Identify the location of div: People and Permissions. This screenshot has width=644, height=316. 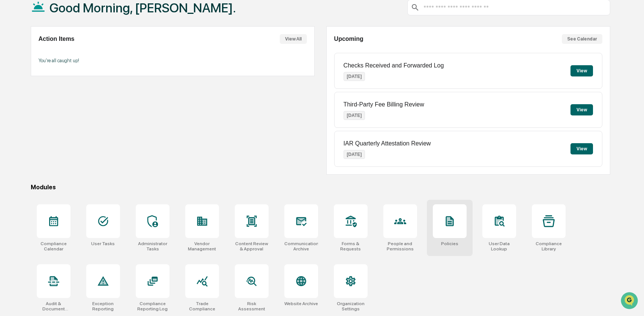
(400, 246).